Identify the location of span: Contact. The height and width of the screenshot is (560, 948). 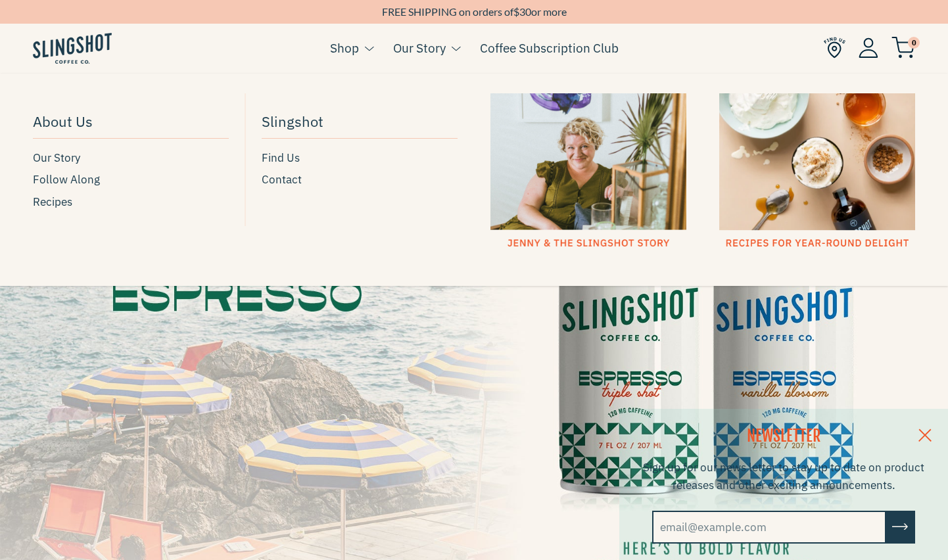
(281, 179).